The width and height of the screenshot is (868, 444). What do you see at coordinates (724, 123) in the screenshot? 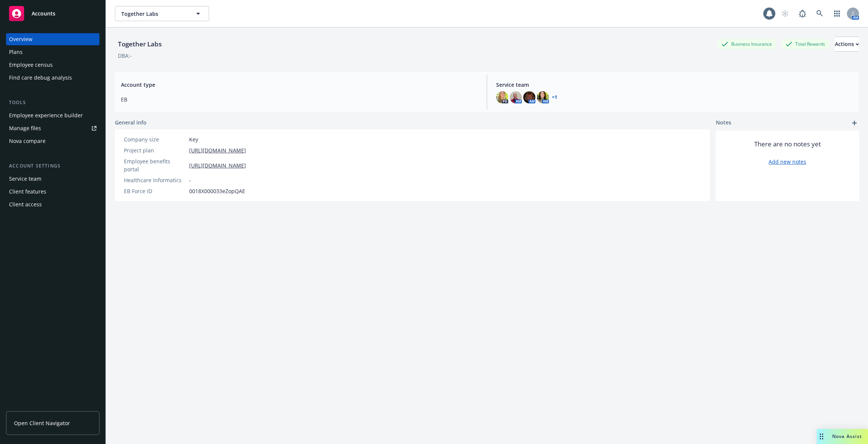
I see `span: Notes` at bounding box center [724, 123].